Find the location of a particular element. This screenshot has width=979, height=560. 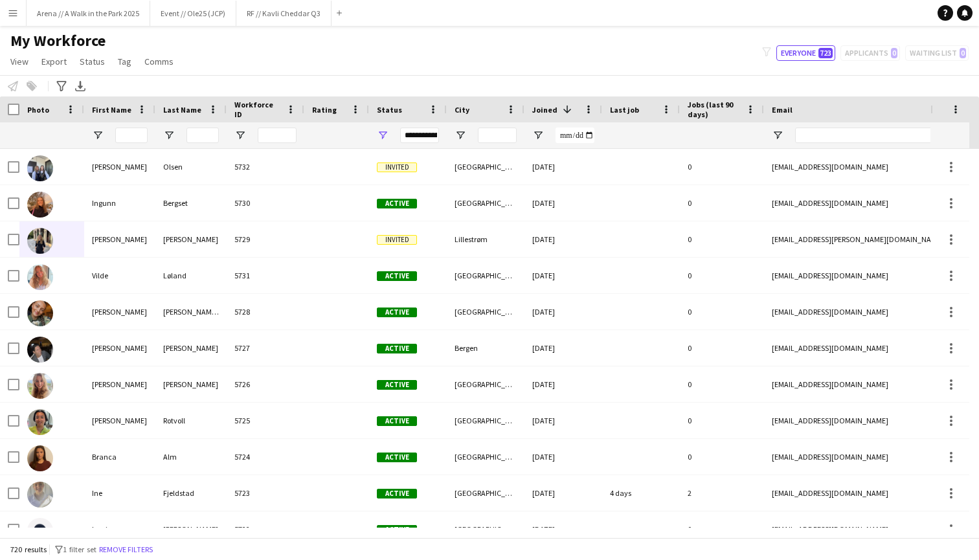

div: Vilde is located at coordinates (120, 275).